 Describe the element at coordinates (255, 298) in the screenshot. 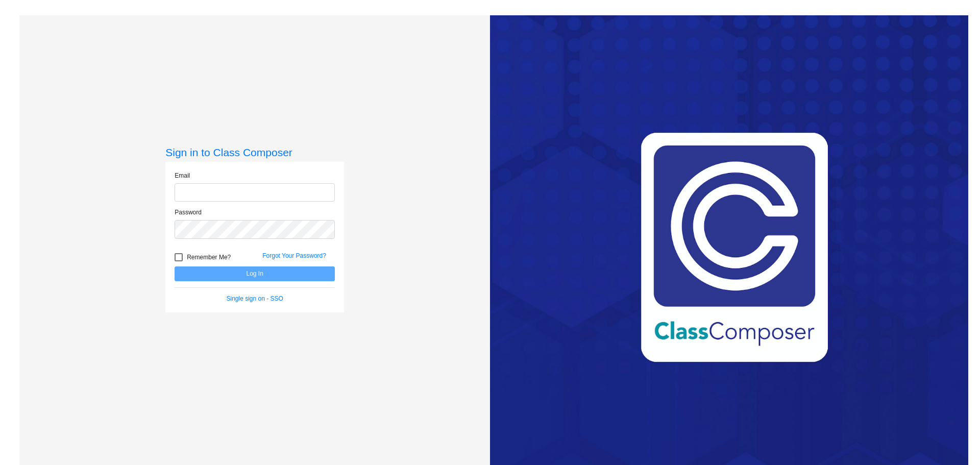

I see `a: Single sign on - SSO` at that location.